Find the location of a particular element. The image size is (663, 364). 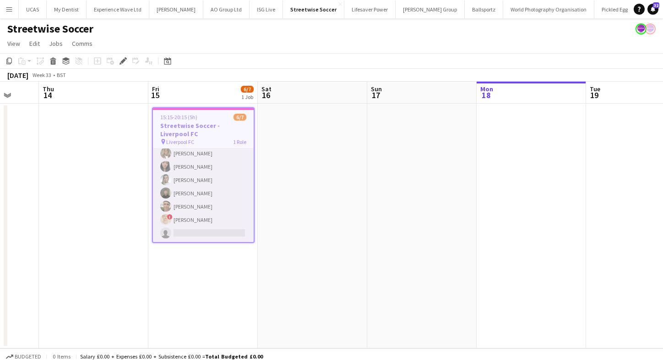

h3: Streetwise Soccer - Liverpool FC is located at coordinates (203, 130).